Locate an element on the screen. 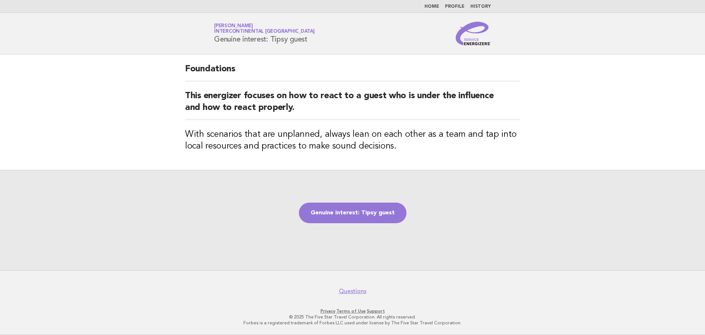 The width and height of the screenshot is (705, 335). a: Home is located at coordinates (432, 7).